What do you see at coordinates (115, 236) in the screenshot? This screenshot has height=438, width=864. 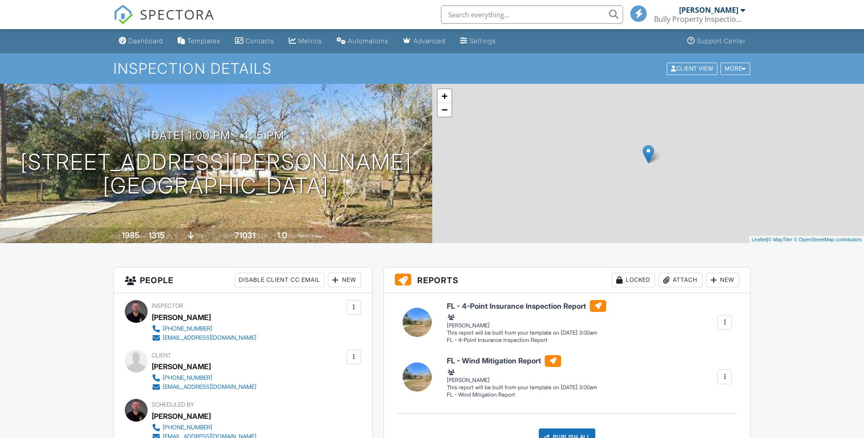 I see `span: Built` at bounding box center [115, 236].